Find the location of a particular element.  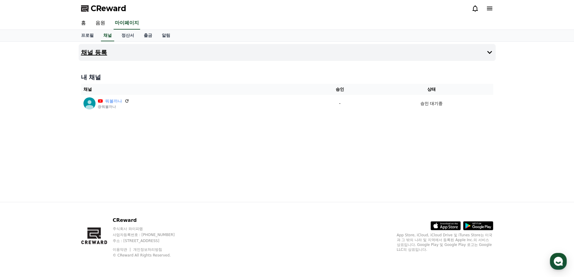

a: 채널 is located at coordinates (108, 36).